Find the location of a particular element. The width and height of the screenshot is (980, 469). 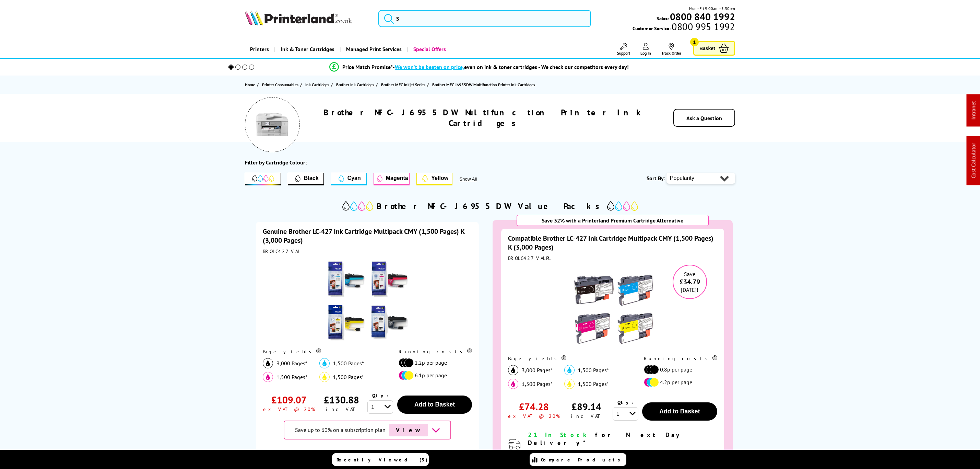

b: 0800 840 1992 is located at coordinates (702, 16).